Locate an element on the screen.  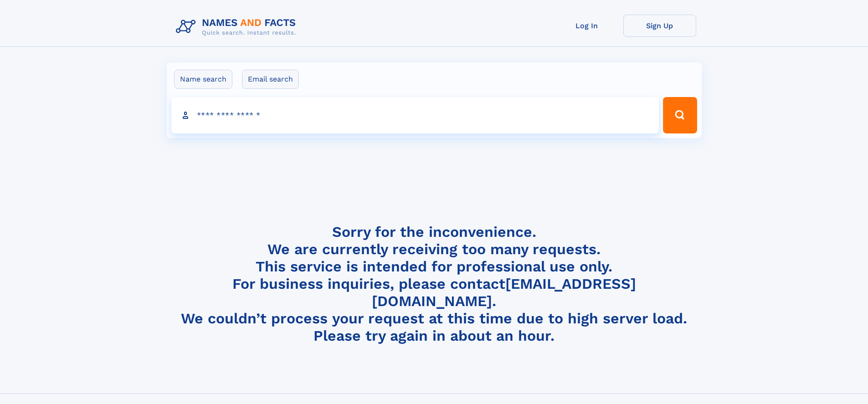
button: Search Button is located at coordinates (680, 116).